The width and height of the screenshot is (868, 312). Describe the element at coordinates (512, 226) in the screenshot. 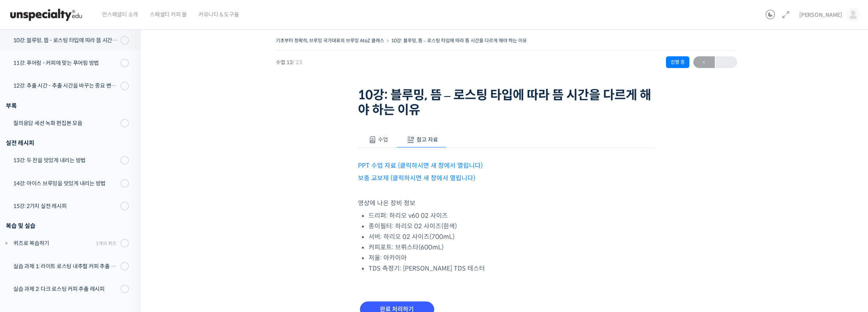

I see `li: 종이필터: 하리오 02 사이즈(흰색)` at that location.